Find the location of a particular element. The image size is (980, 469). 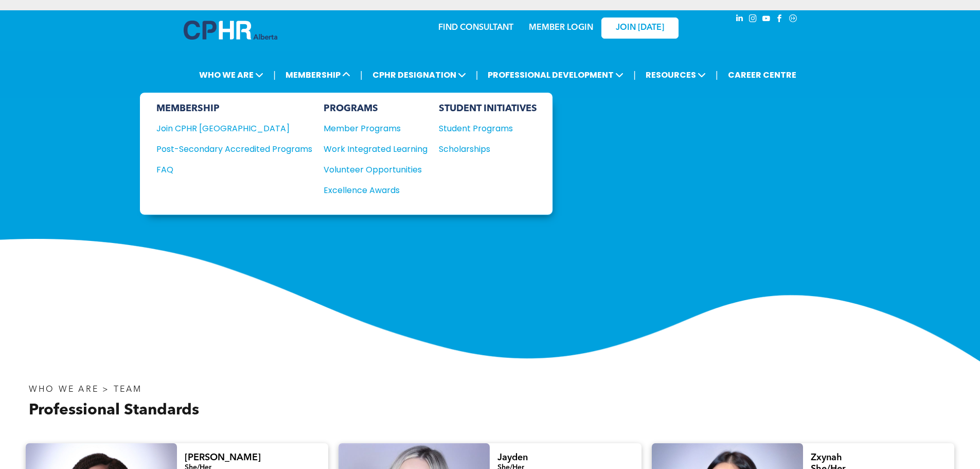

a: facebook is located at coordinates (780, 19).